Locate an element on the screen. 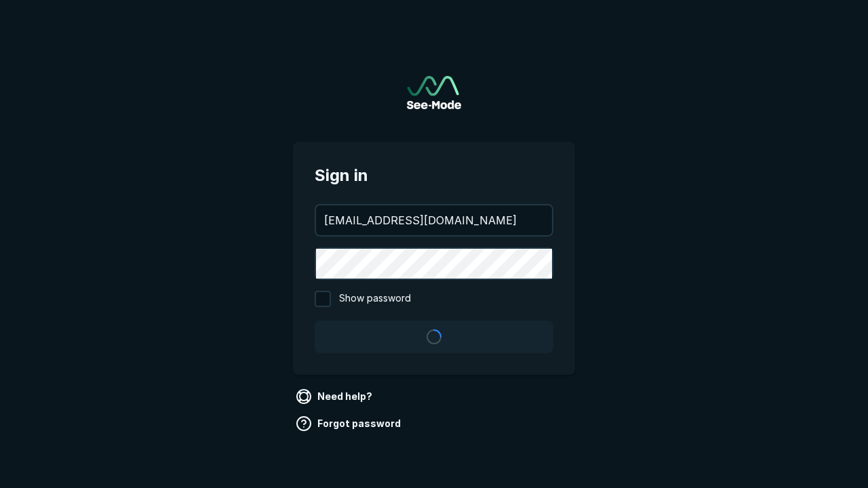  a: Forgot password is located at coordinates (349, 424).